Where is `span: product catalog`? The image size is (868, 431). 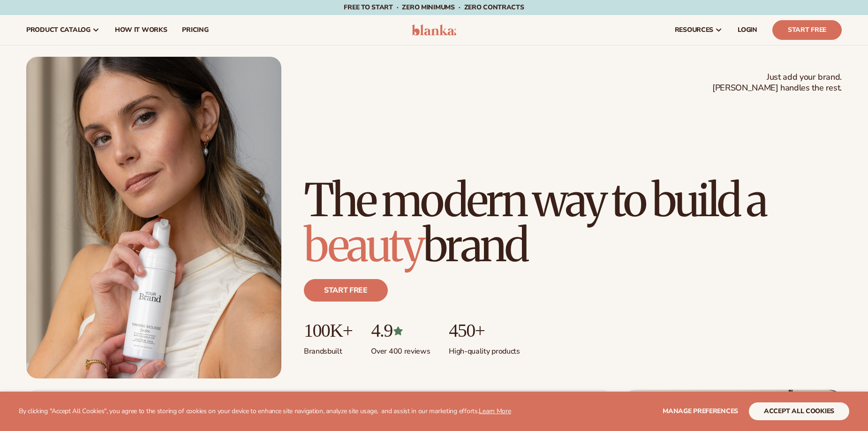
span: product catalog is located at coordinates (58, 30).